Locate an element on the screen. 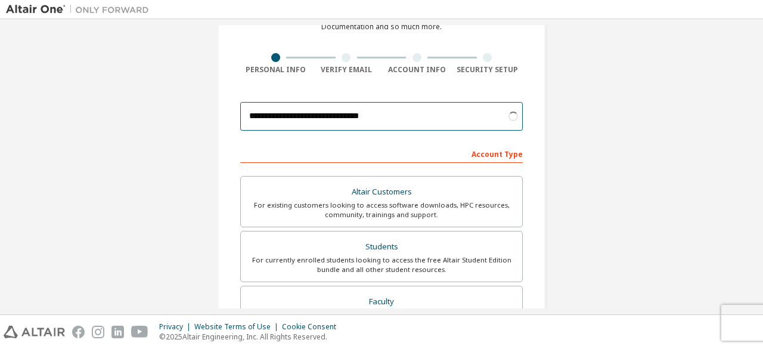 Image resolution: width=763 pixels, height=349 pixels. div: Privacy is located at coordinates (177, 327).